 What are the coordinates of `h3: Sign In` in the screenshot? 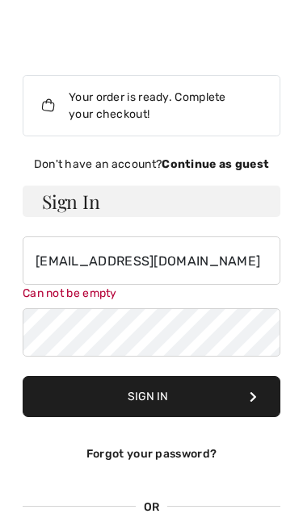 It's located at (151, 201).